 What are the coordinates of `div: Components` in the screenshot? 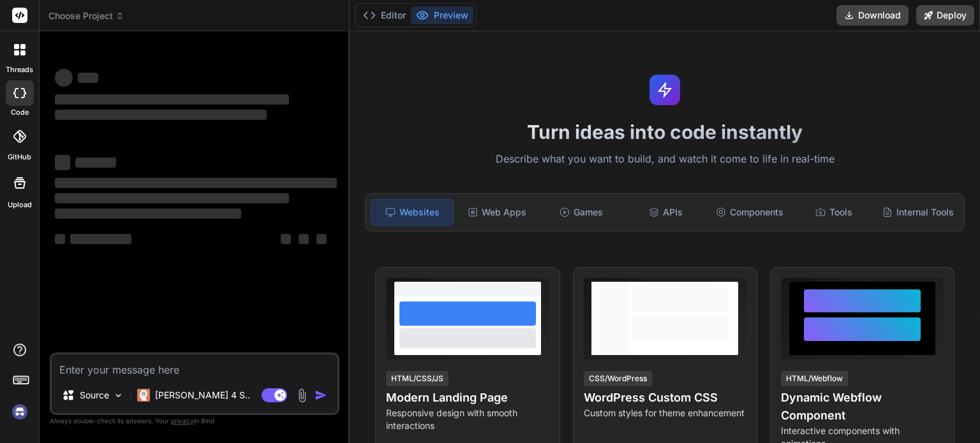 It's located at (750, 212).